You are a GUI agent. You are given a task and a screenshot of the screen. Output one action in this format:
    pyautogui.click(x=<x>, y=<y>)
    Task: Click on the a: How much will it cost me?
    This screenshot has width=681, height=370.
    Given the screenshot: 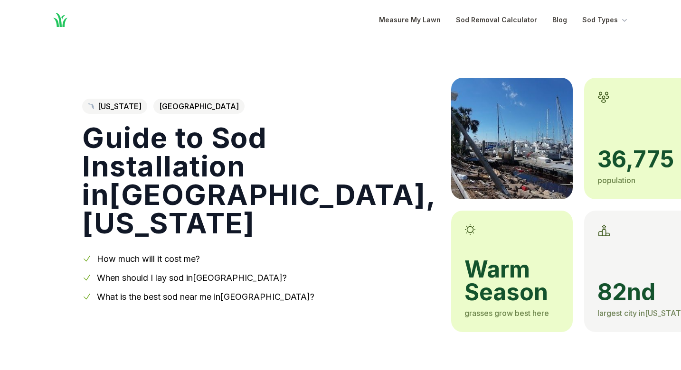 What is the action you would take?
    pyautogui.click(x=148, y=259)
    